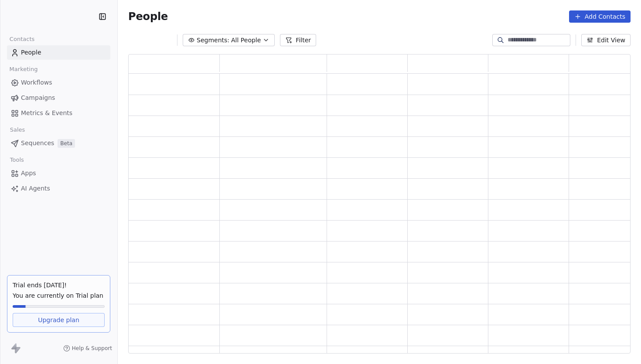 This screenshot has width=641, height=364. I want to click on span: Segments:, so click(213, 40).